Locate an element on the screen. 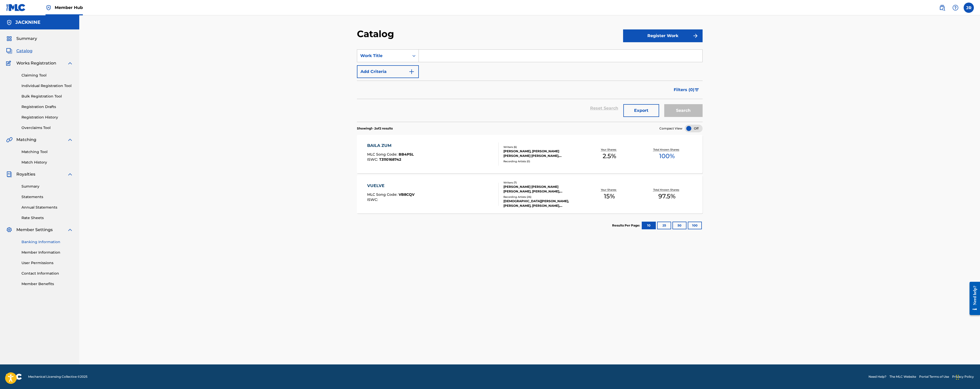 The image size is (980, 389). img: Royalties is located at coordinates (9, 175).